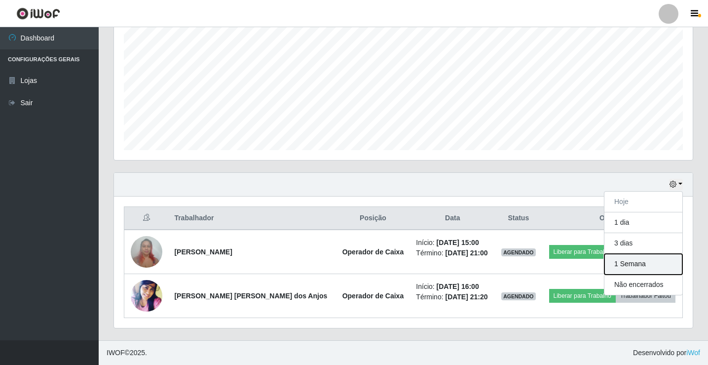  What do you see at coordinates (252, 218) in the screenshot?
I see `th: Trabalhador` at bounding box center [252, 218].